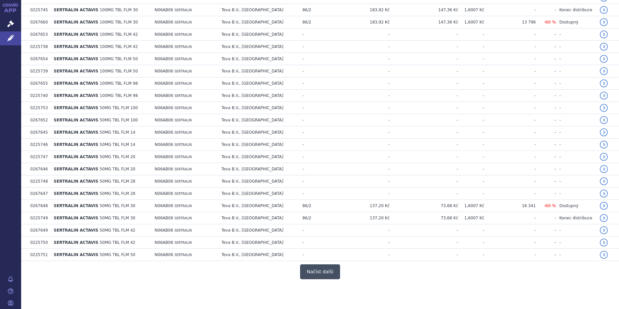  Describe the element at coordinates (119, 83) in the screenshot. I see `span: 100MG TBL FLM 98` at that location.